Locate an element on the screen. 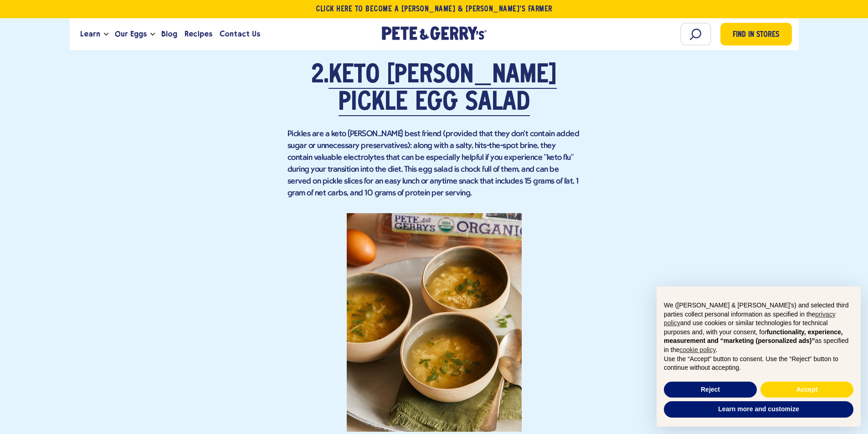 Image resolution: width=868 pixels, height=434 pixels. a: Recipes is located at coordinates (198, 34).